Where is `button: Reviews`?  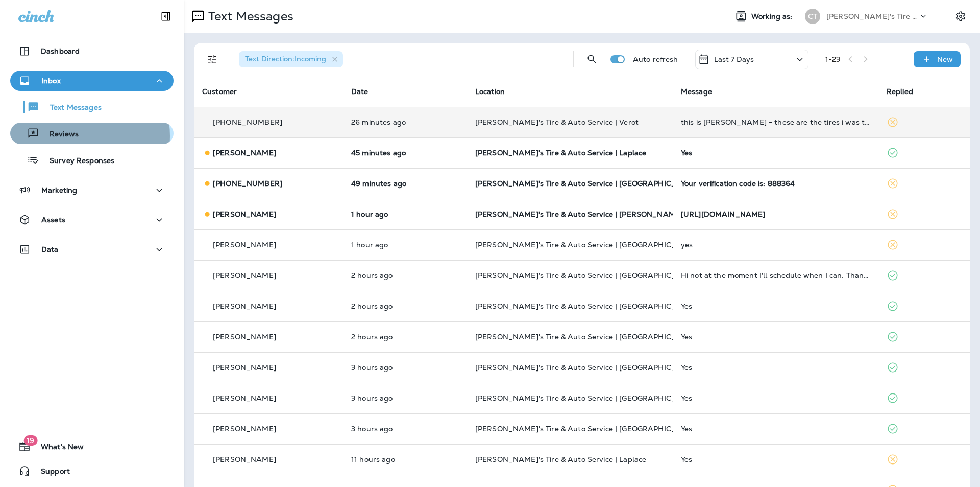
button: Reviews is located at coordinates (92, 133).